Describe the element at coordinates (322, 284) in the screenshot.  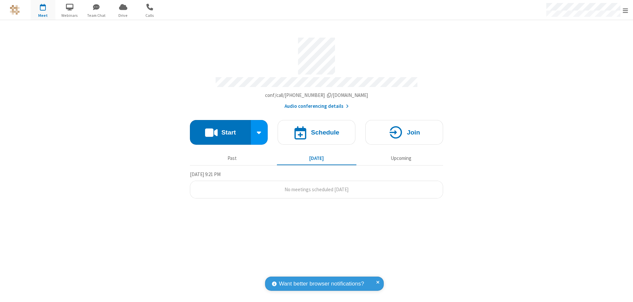
I see `span: Want better browser notifications?` at that location.